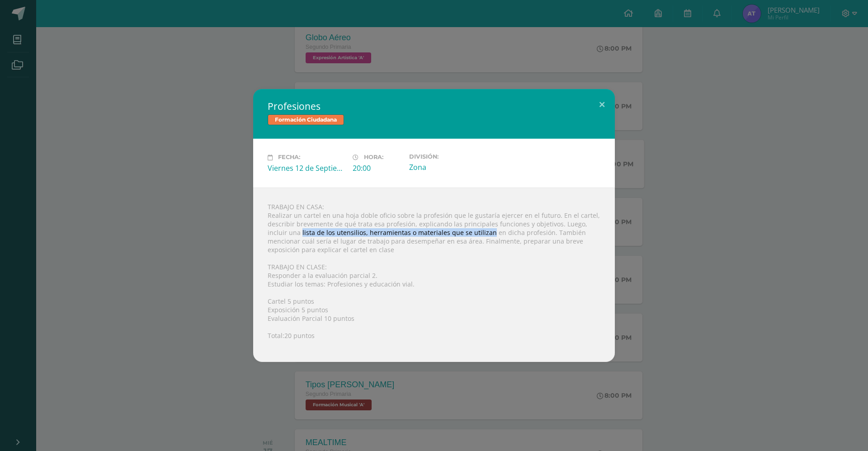 The width and height of the screenshot is (868, 451). Describe the element at coordinates (448, 156) in the screenshot. I see `label: División:` at that location.